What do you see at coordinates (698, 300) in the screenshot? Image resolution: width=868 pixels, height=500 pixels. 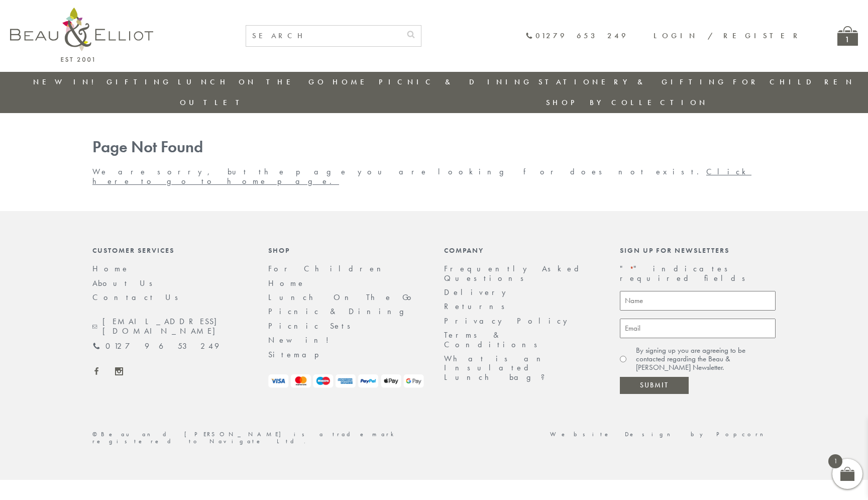 I see `input: Name` at bounding box center [698, 300].